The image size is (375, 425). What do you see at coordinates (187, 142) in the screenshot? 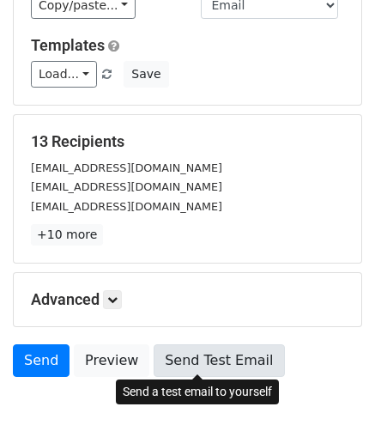
I see `h5: 13 Recipients` at bounding box center [187, 142].